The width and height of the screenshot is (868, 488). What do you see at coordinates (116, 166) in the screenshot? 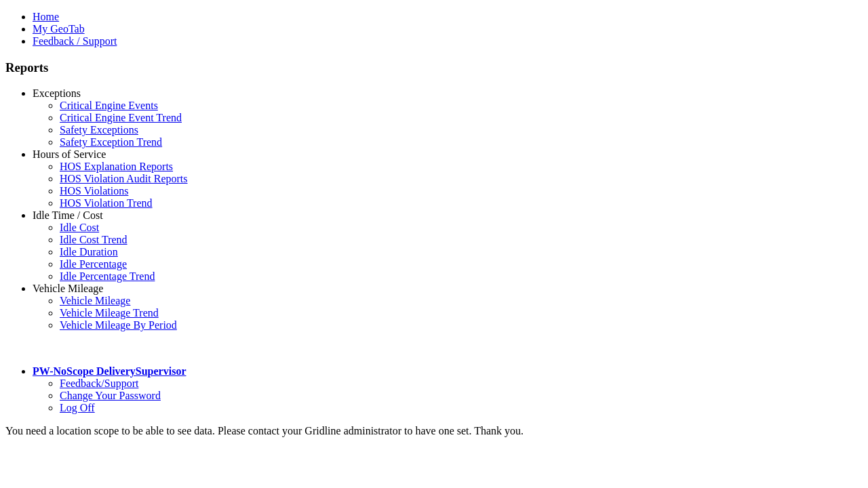
I see `a: HOS Explanation Reports` at bounding box center [116, 166].